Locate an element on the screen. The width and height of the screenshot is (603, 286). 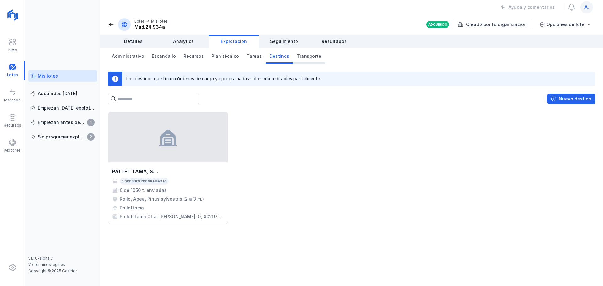
span: 1 is located at coordinates (91, 122).